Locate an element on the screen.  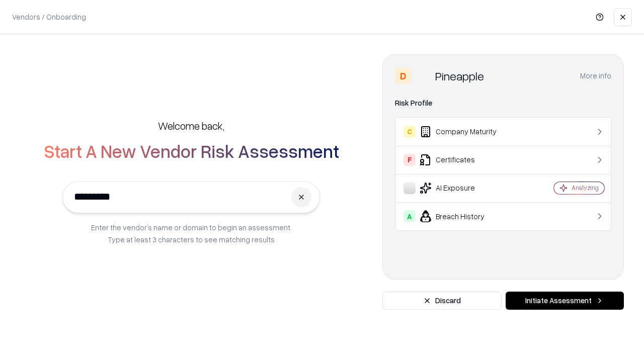
div: D is located at coordinates (403, 76).